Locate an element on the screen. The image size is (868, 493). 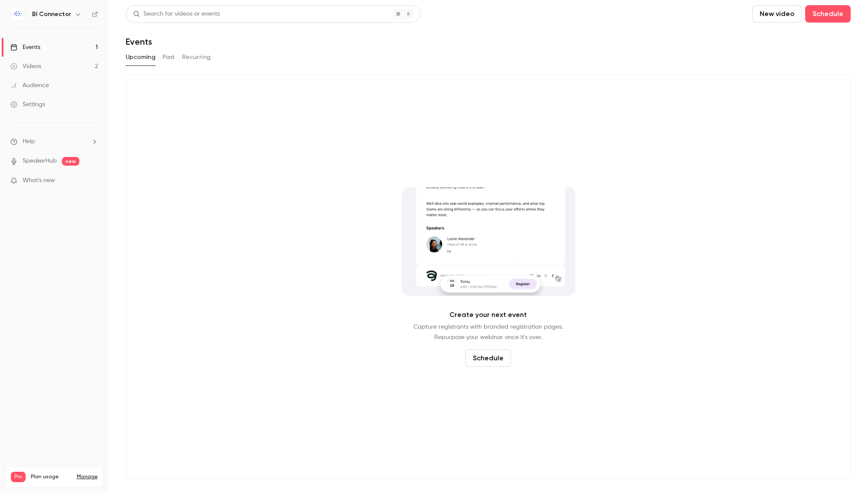
div: Audience is located at coordinates (29, 86).